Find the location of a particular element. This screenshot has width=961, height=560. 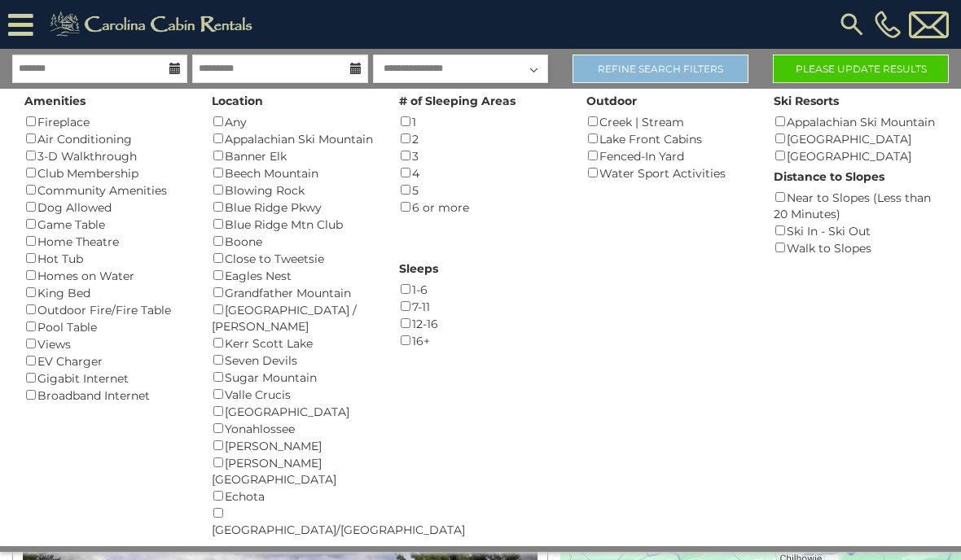

div: Boone is located at coordinates (294, 241).